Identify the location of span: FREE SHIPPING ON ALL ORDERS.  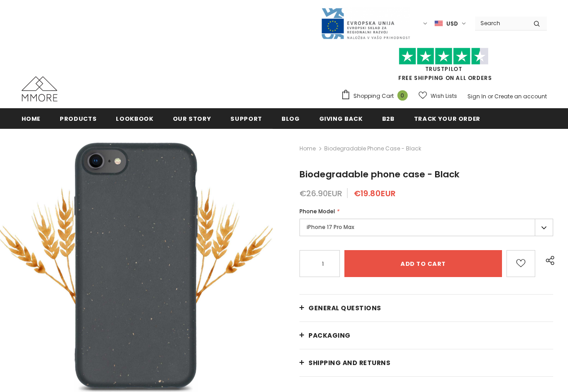
(444, 66).